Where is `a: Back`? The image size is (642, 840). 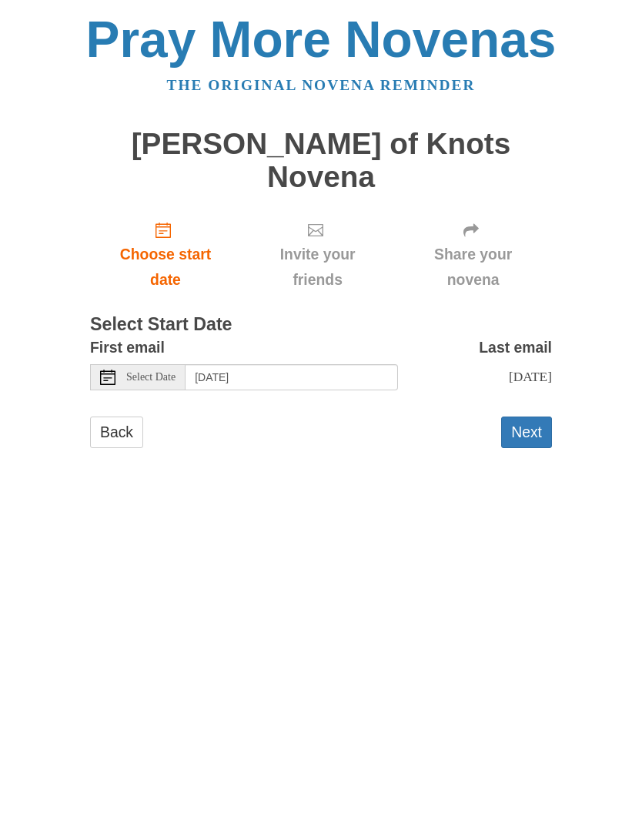 a: Back is located at coordinates (116, 432).